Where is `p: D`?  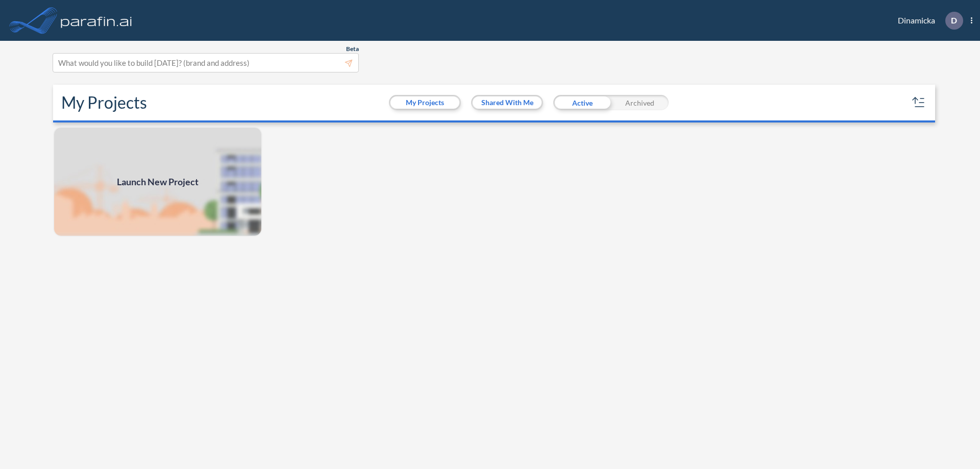 p: D is located at coordinates (953, 20).